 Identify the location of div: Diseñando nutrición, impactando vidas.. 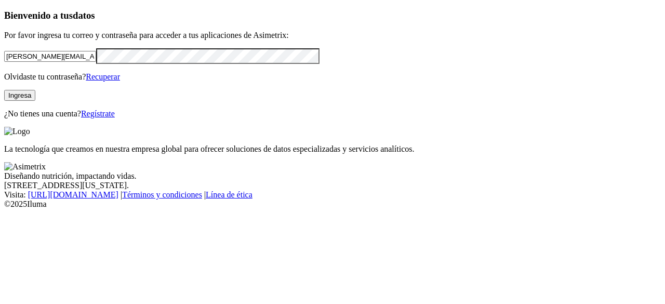
(332, 176).